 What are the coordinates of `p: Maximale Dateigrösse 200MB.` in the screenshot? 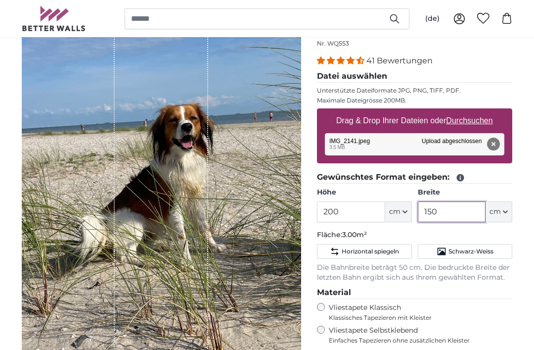 It's located at (415, 100).